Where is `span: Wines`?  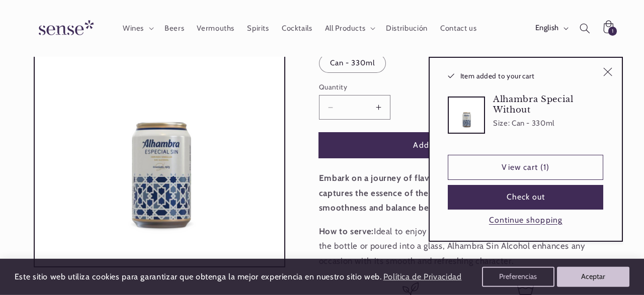 span: Wines is located at coordinates (133, 29).